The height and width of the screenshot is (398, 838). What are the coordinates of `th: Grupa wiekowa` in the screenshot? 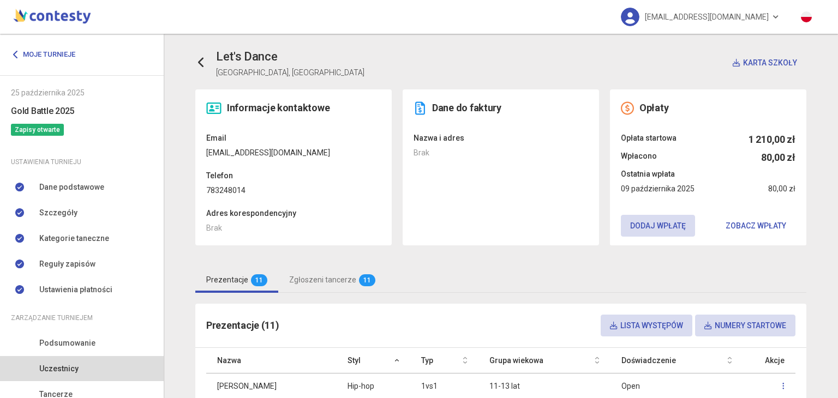 It's located at (545, 361).